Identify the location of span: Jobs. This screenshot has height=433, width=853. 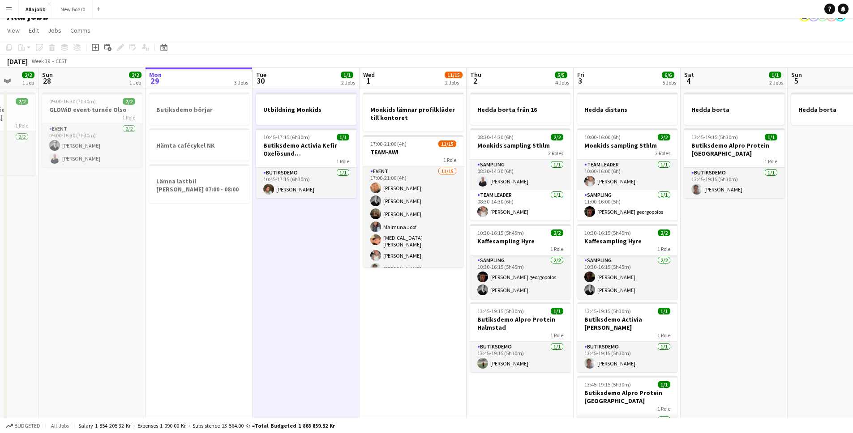
(55, 30).